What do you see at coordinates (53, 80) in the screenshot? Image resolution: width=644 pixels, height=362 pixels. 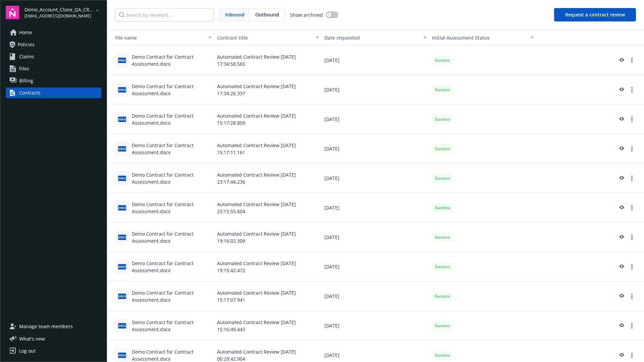 I see `a: Billing` at bounding box center [53, 80].